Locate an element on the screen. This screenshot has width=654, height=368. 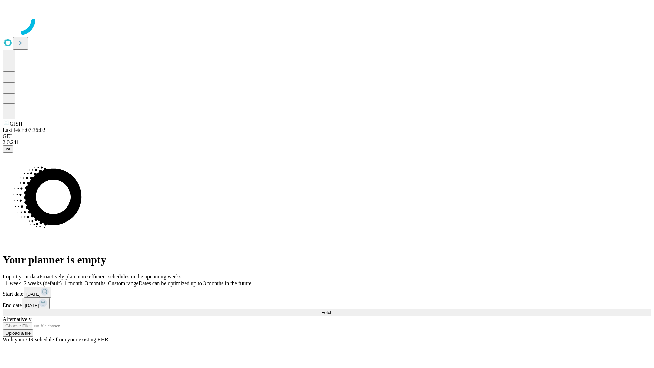
h1: Your planner is empty is located at coordinates (327, 259).